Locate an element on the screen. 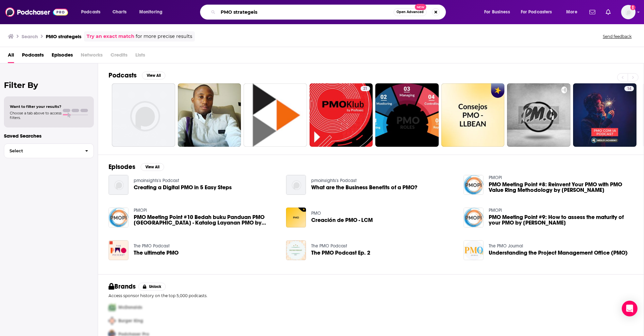 The height and width of the screenshot is (336, 644). img: Creating a Digital PMO in 5 Easy Steps is located at coordinates (119, 185).